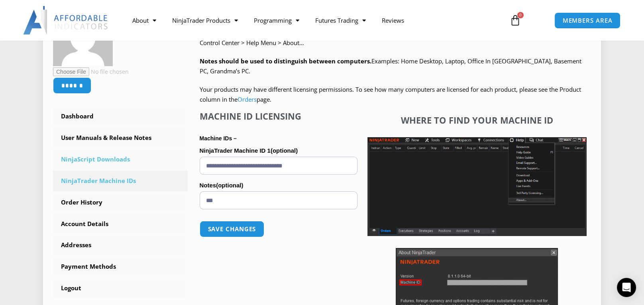  What do you see at coordinates (393, 20) in the screenshot?
I see `a: Reviews` at bounding box center [393, 20].